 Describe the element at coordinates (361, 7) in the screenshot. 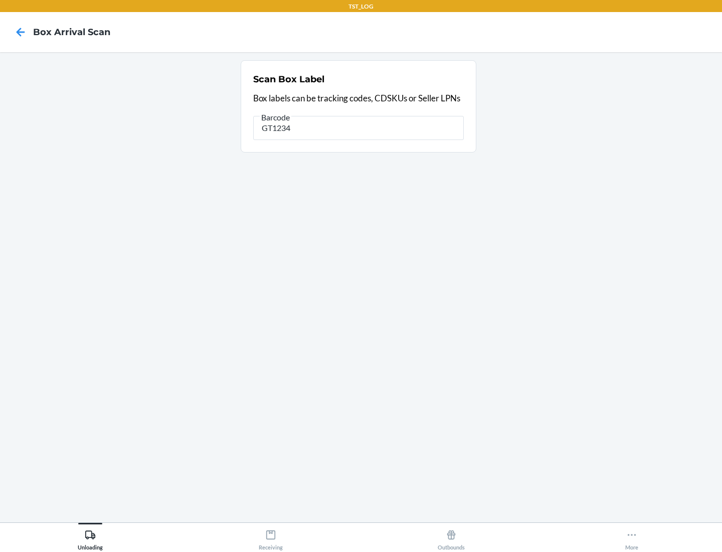

I see `p: TST_LOG` at that location.